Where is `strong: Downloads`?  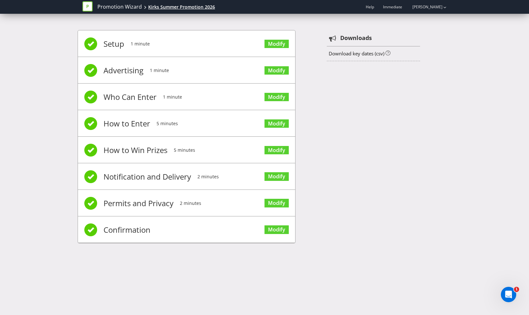 strong: Downloads is located at coordinates (356, 38).